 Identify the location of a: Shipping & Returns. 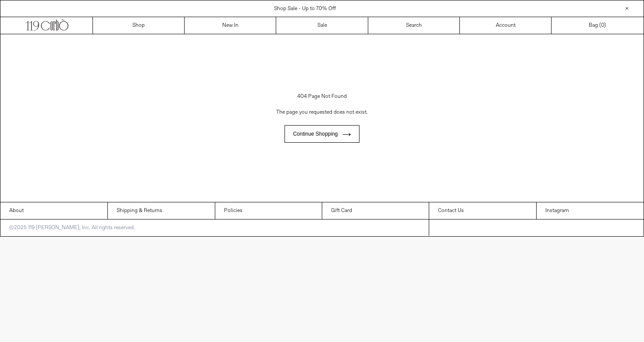
(161, 211).